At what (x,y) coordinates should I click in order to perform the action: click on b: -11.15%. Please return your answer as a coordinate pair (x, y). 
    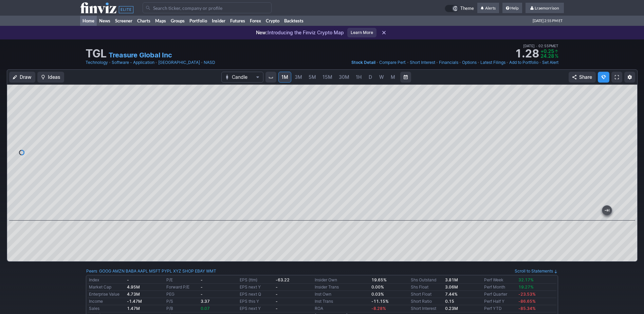
    Looking at the image, I should click on (380, 301).